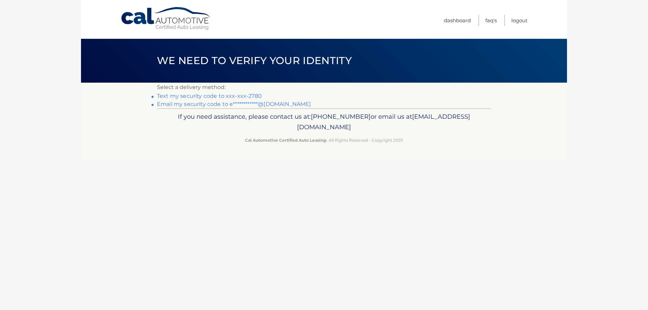 This screenshot has width=648, height=310. What do you see at coordinates (520, 20) in the screenshot?
I see `a: Logout` at bounding box center [520, 20].